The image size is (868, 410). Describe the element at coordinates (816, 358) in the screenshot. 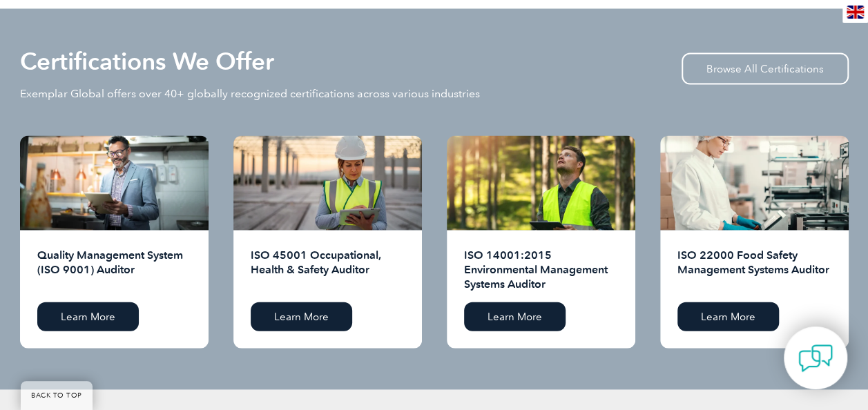

I see `img: contact-chat.png` at that location.